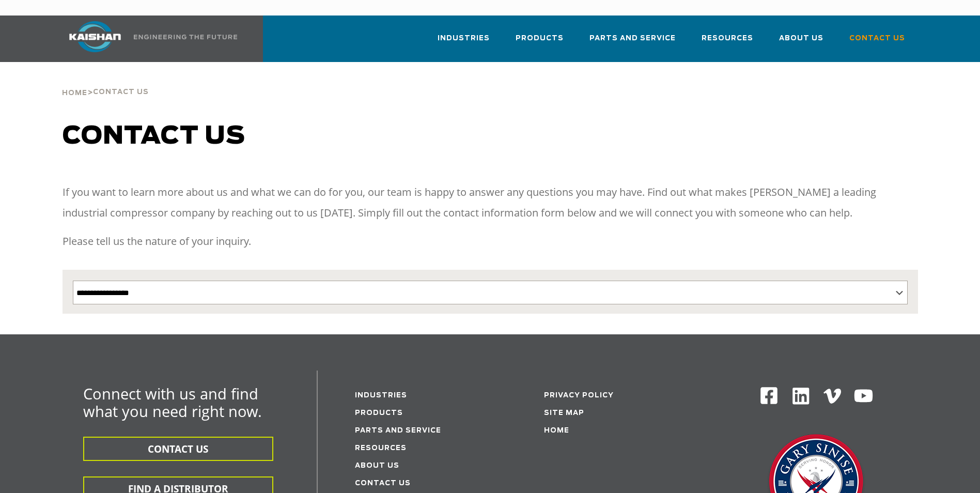 The width and height of the screenshot is (980, 493). I want to click on p: Please tell us the nature of your inquiry., so click(490, 241).